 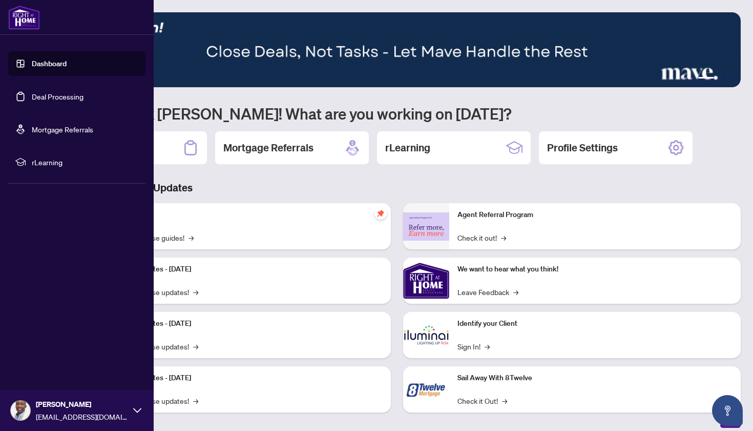 I want to click on p: Agent Referral Program, so click(x=595, y=215).